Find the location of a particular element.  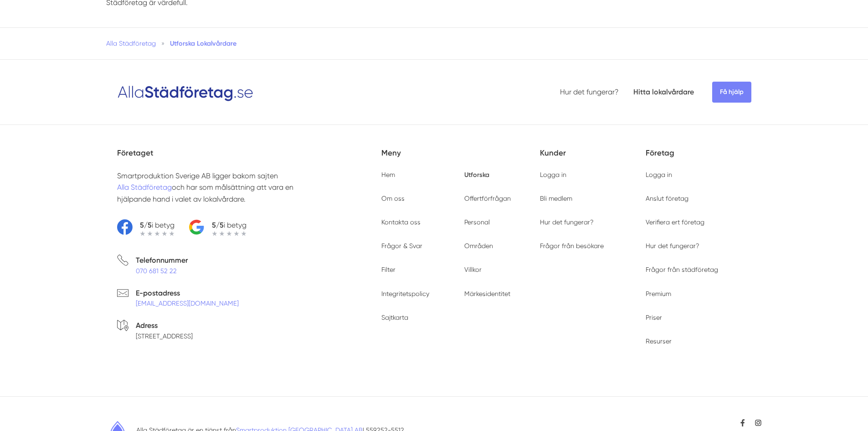

a: Premium is located at coordinates (658, 294).